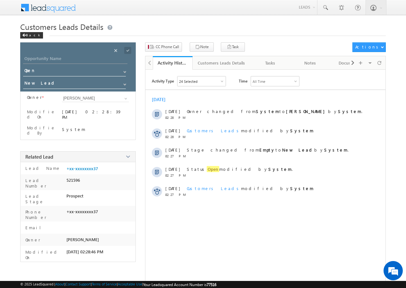 The image size is (406, 288). I want to click on input: Stage, so click(74, 84).